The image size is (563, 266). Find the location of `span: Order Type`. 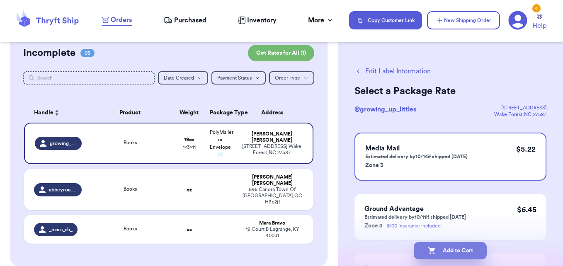

span: Order Type is located at coordinates (287, 78).